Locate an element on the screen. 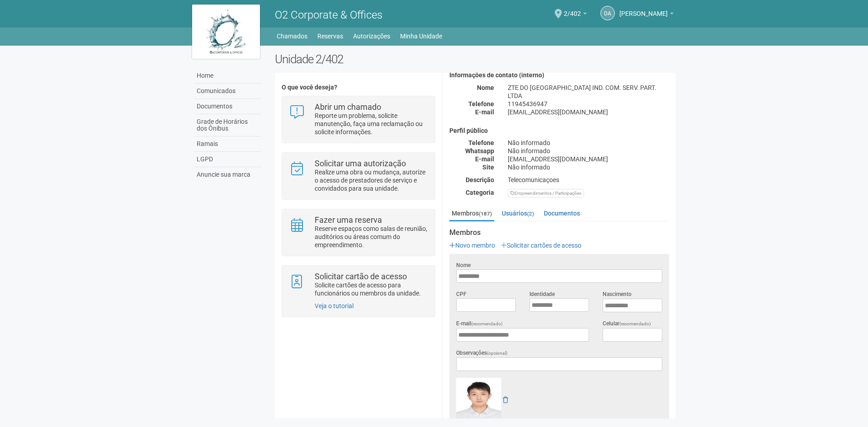 The height and width of the screenshot is (427, 868). strong: Membros is located at coordinates (559, 232).